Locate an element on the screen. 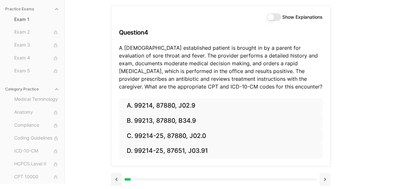 The image size is (409, 189). span: Coding Guidelines is located at coordinates (37, 138).